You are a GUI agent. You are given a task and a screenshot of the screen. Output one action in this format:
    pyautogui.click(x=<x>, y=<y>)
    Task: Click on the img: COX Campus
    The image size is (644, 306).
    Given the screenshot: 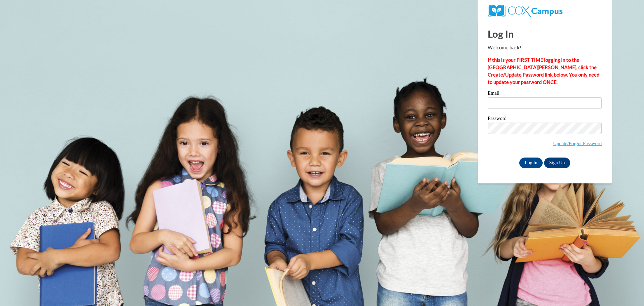 What is the action you would take?
    pyautogui.click(x=525, y=11)
    